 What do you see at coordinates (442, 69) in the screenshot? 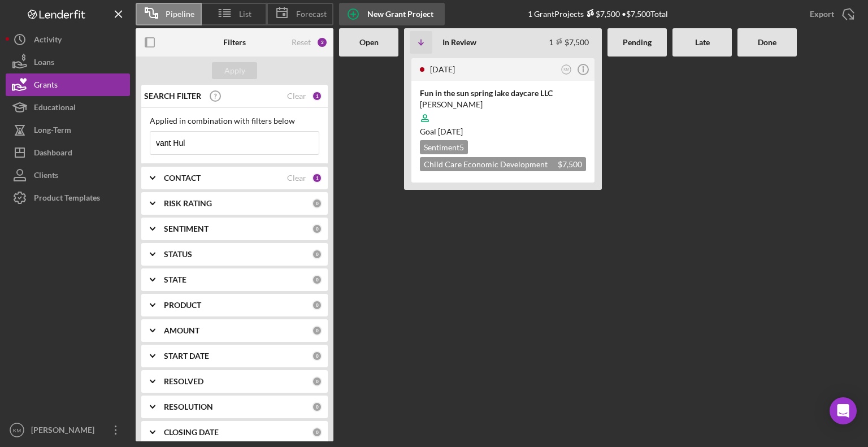
I see `time: 2025-07-15 15:35` at bounding box center [442, 69].